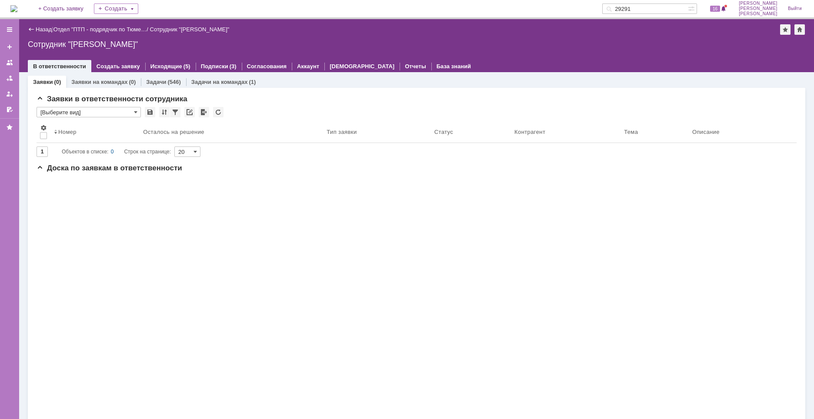 The width and height of the screenshot is (814, 419). Describe the element at coordinates (60, 66) in the screenshot. I see `a: В ответственности` at that location.